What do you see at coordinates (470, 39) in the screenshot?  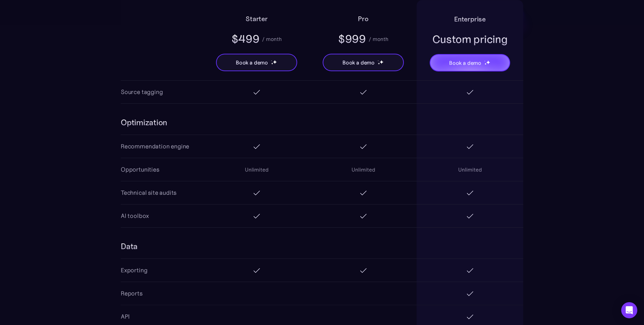 I see `div: Custom pricing` at bounding box center [470, 39].